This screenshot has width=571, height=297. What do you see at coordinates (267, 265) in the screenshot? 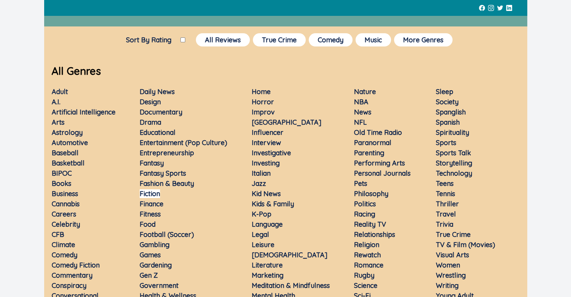
I see `a: Literature` at bounding box center [267, 265].